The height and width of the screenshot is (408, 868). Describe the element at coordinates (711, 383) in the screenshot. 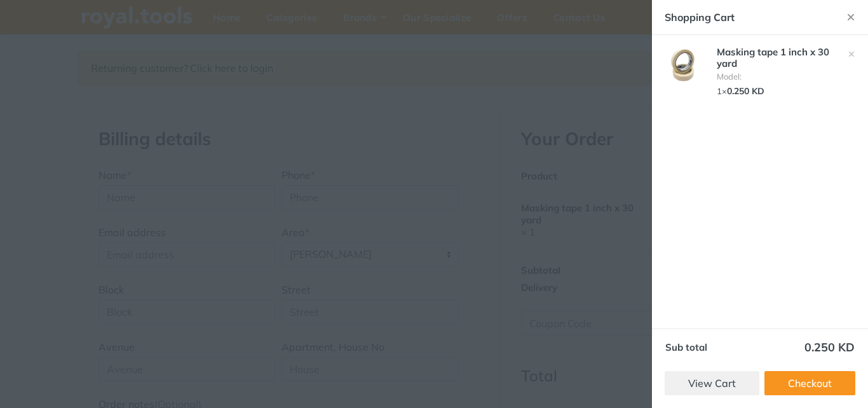

I see `a: View Cart` at that location.